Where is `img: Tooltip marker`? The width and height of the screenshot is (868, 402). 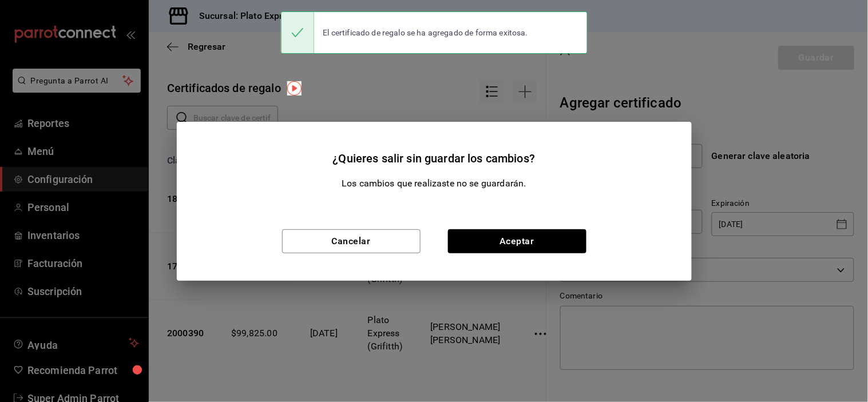 img: Tooltip marker is located at coordinates (294, 88).